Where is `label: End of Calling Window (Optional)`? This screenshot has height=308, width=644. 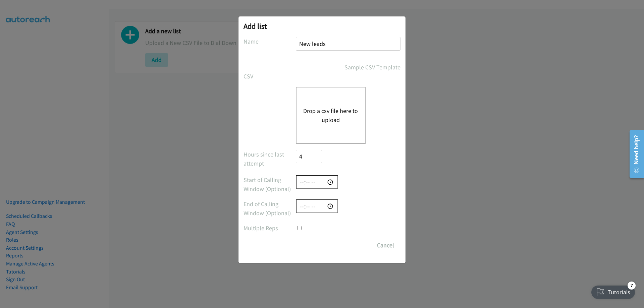 label: End of Calling Window (Optional) is located at coordinates (270, 208).